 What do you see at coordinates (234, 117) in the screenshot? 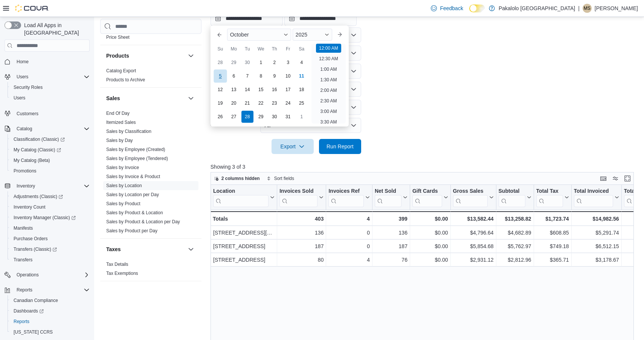
I see `div: day-27` at bounding box center [234, 117].